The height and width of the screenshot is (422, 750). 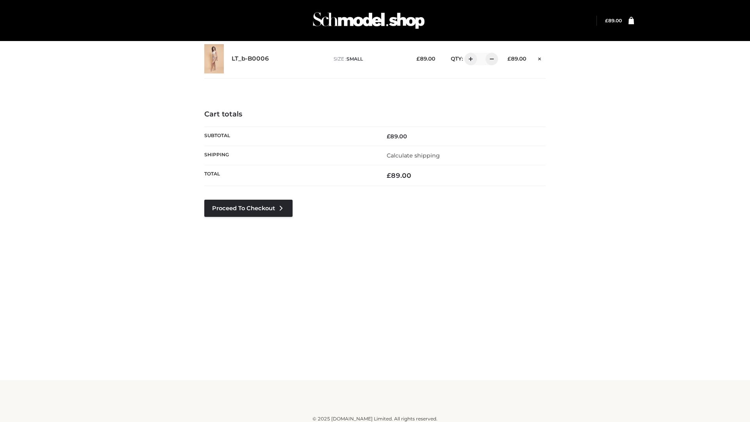 I want to click on a: Calculate shipping, so click(x=413, y=155).